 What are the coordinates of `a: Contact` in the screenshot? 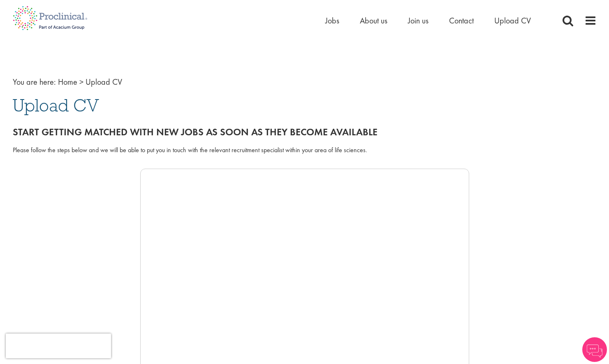 It's located at (461, 20).